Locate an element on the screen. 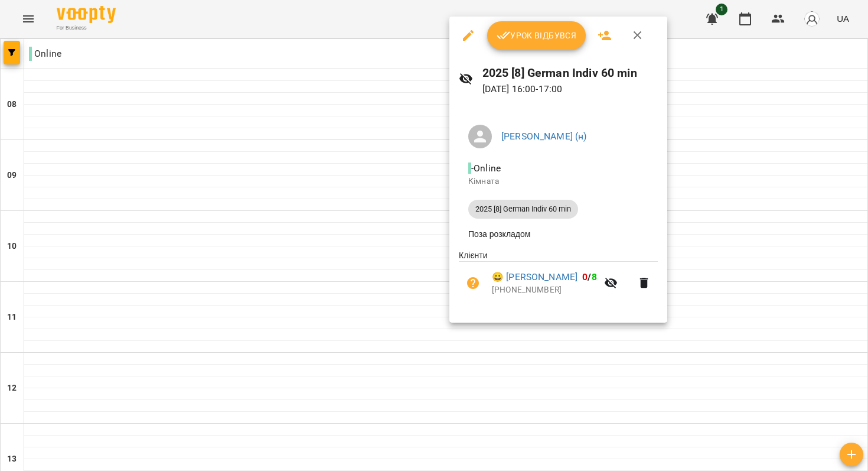 This screenshot has width=868, height=471. span: - Online is located at coordinates (485, 168).